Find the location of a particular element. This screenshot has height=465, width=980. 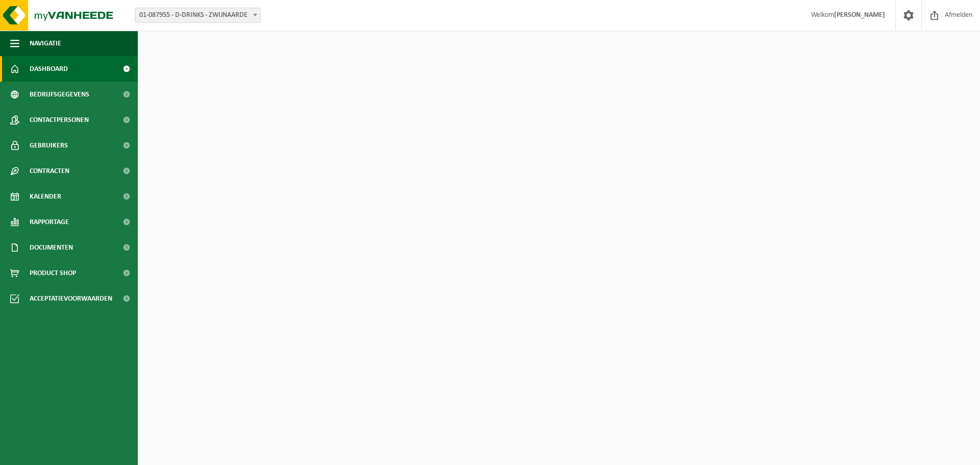

span: Bedrijfsgegevens is located at coordinates (59, 94).